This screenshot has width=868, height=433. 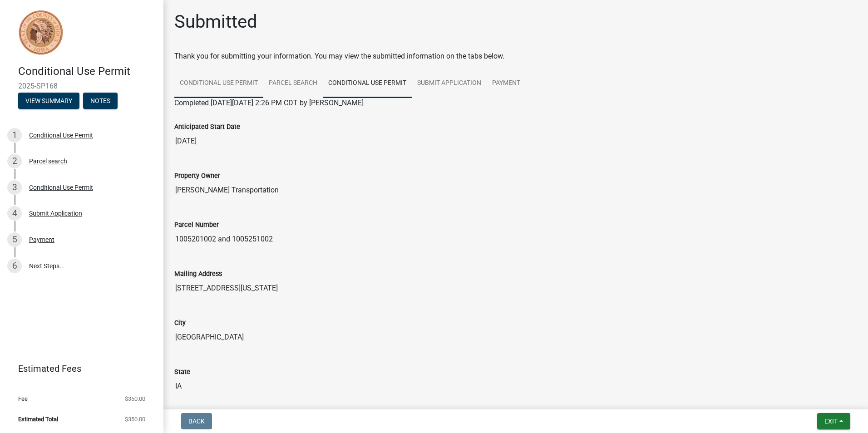 What do you see at coordinates (182, 372) in the screenshot?
I see `label: State` at bounding box center [182, 372].